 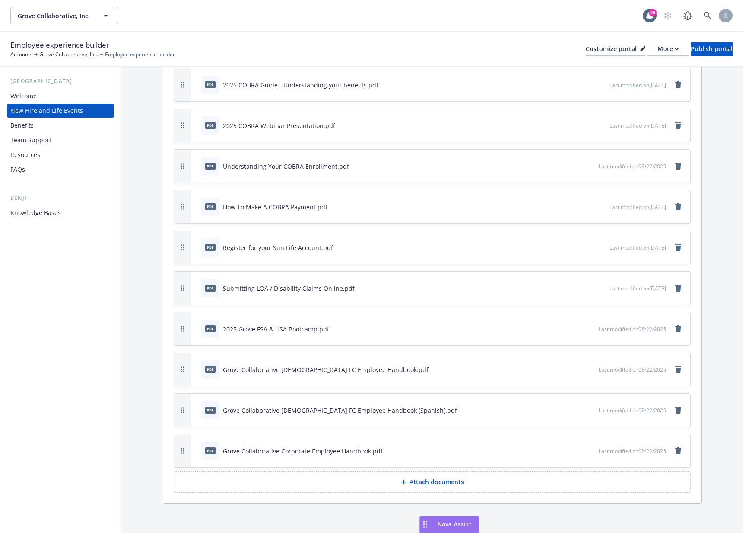 I want to click on div: How To Make A COBRA Payment.pdf, so click(x=275, y=207).